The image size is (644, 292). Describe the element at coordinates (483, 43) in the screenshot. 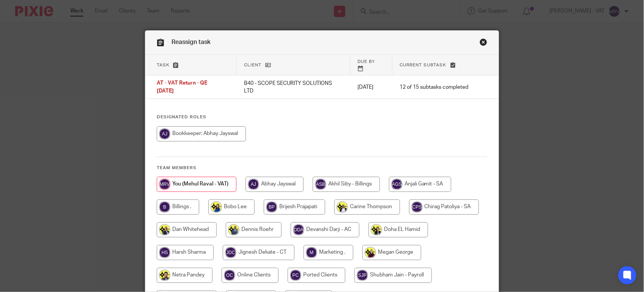

I see `a: Close this dialog window` at that location.